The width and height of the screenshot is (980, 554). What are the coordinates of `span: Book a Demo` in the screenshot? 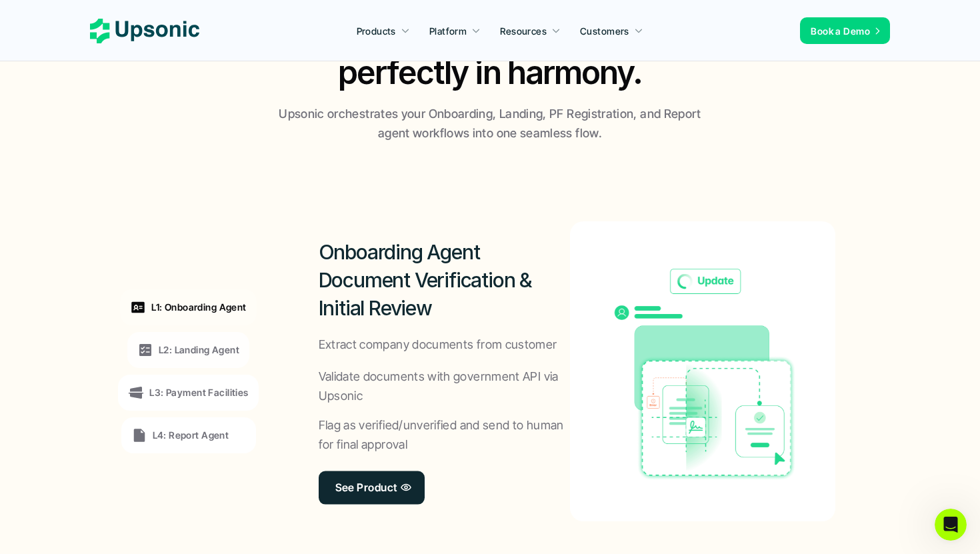 It's located at (840, 30).